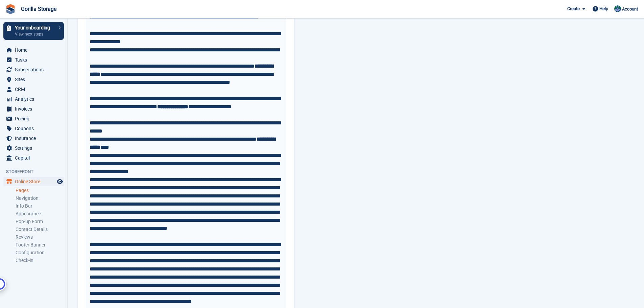 Image resolution: width=644 pixels, height=308 pixels. What do you see at coordinates (35, 119) in the screenshot?
I see `span: Pricing` at bounding box center [35, 119].